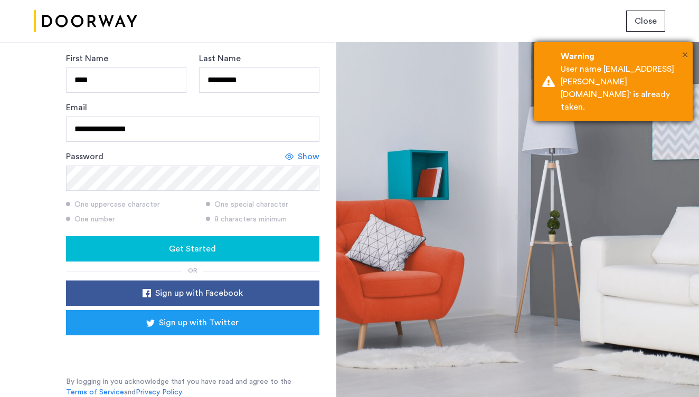 This screenshot has width=699, height=397. I want to click on span: Show, so click(308, 157).